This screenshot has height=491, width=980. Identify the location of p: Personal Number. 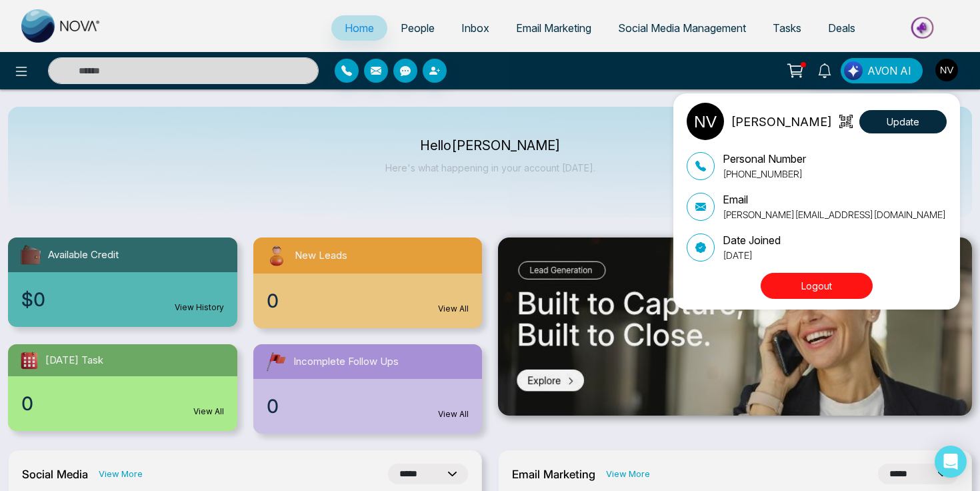
(765, 159).